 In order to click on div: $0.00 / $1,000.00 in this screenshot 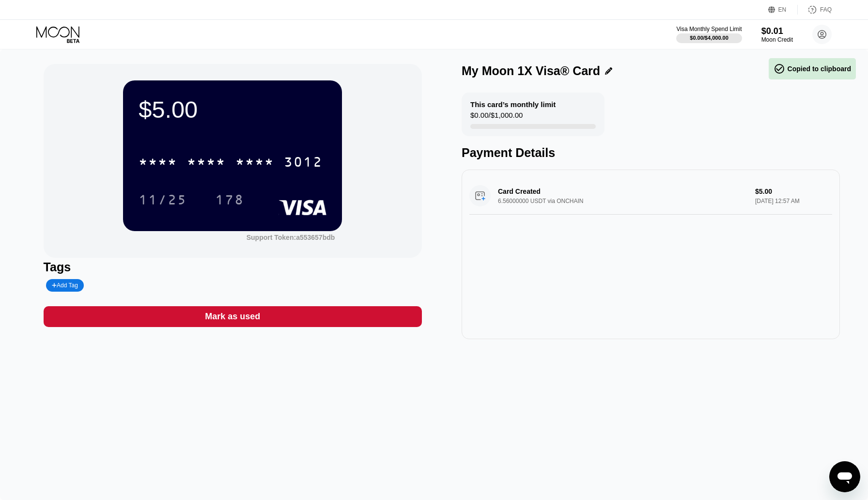, I will do `click(496, 117)`.